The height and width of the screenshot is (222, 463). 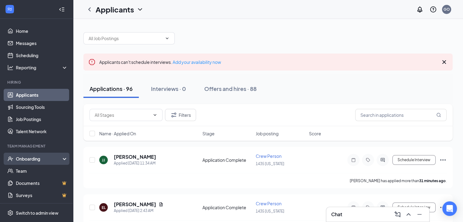 What do you see at coordinates (90, 9) in the screenshot?
I see `a: ChevronLeft` at bounding box center [90, 9].